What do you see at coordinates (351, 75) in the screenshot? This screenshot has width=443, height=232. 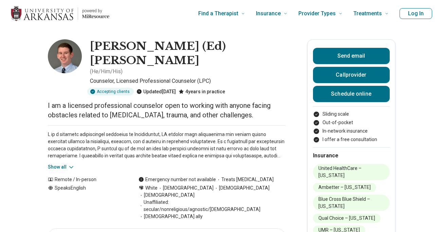 I see `button: Callprovider` at bounding box center [351, 75].